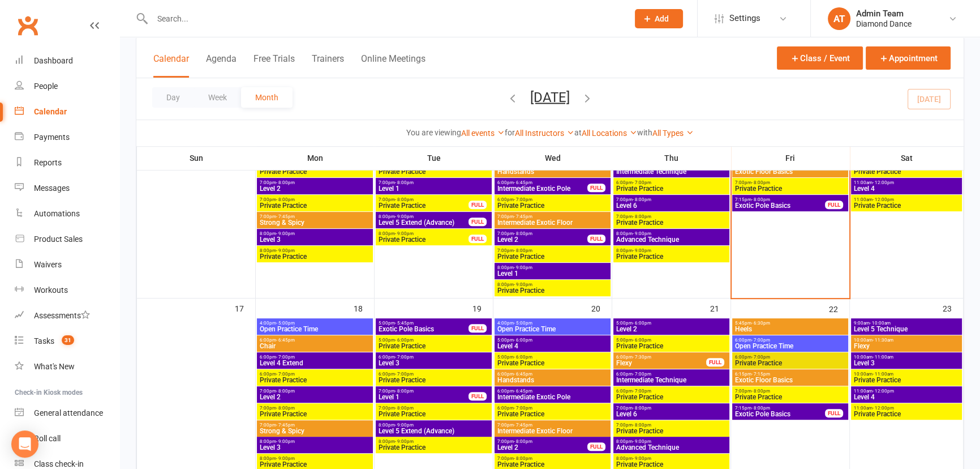 Image resolution: width=980 pixels, height=469 pixels. What do you see at coordinates (510, 133) in the screenshot?
I see `strong: for` at bounding box center [510, 133].